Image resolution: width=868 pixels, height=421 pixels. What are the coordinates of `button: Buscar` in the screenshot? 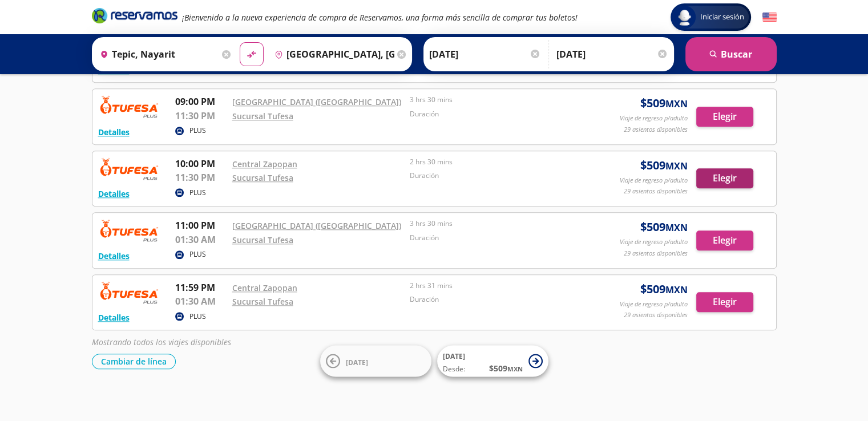 It's located at (731, 54).